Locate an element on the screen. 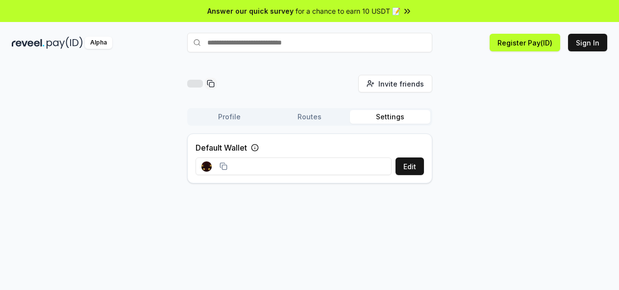  button: Routes is located at coordinates (310, 117).